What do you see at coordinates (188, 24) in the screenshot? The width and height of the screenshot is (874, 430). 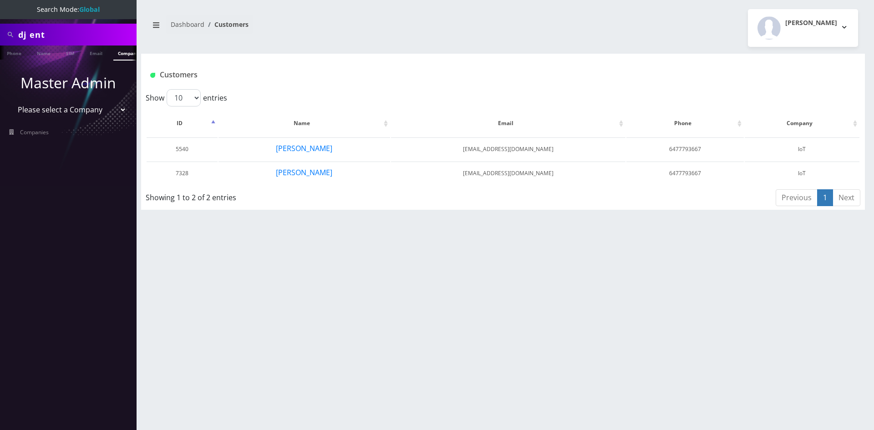 I see `a: Dashboard` at bounding box center [188, 24].